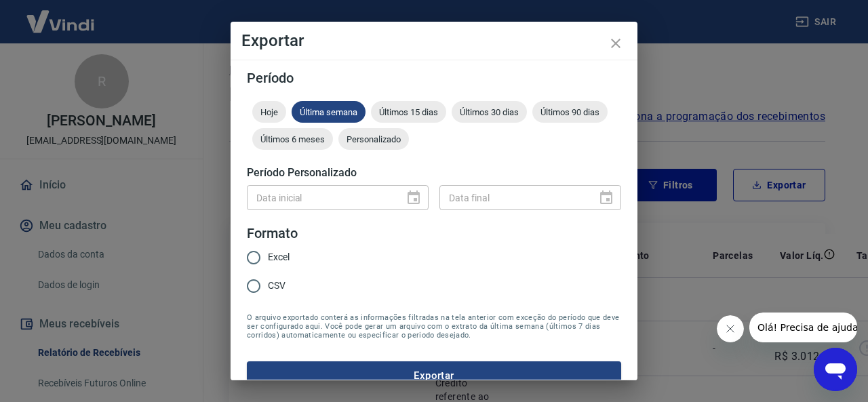  I want to click on div: Personalizado, so click(374, 139).